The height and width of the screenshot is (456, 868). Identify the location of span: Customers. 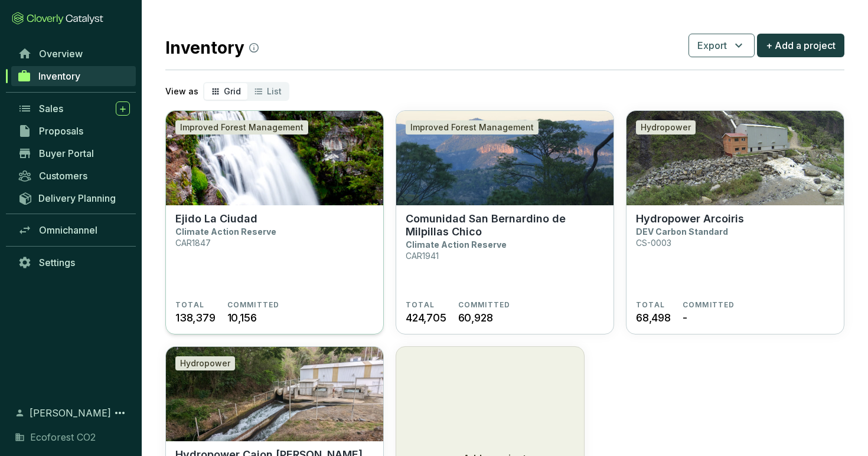
(63, 176).